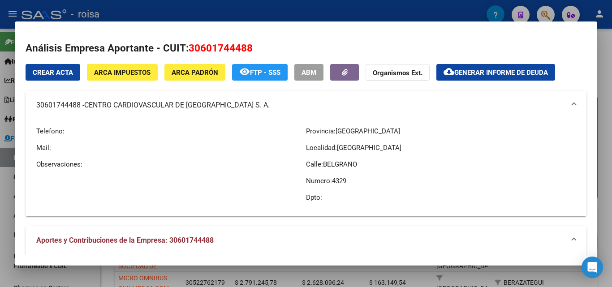 The width and height of the screenshot is (612, 287). I want to click on mat-expansion-panel-header: Aportes y Contribuciones de la Empresa: 30601744488, so click(306, 240).